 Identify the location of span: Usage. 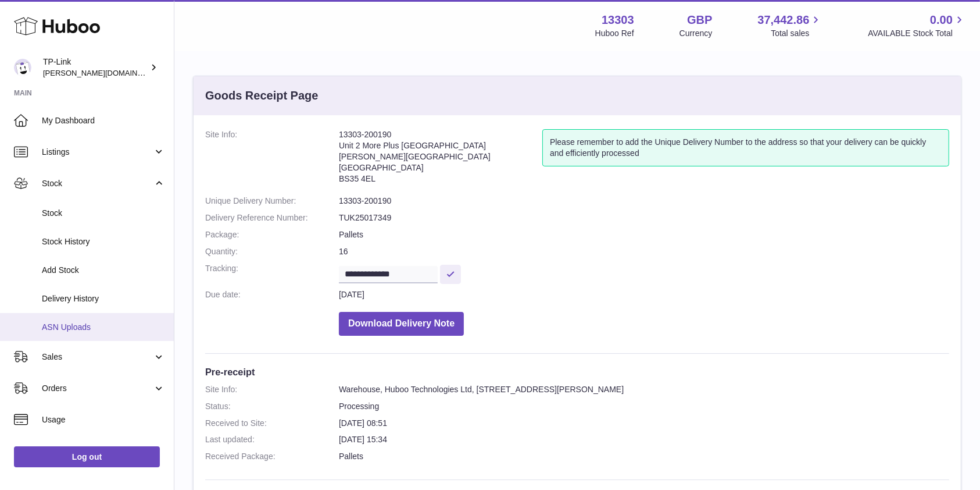
(103, 420).